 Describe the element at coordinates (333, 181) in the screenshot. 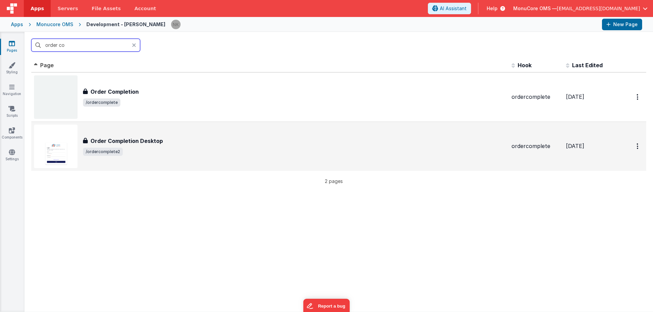

I see `p: 2 pages` at that location.